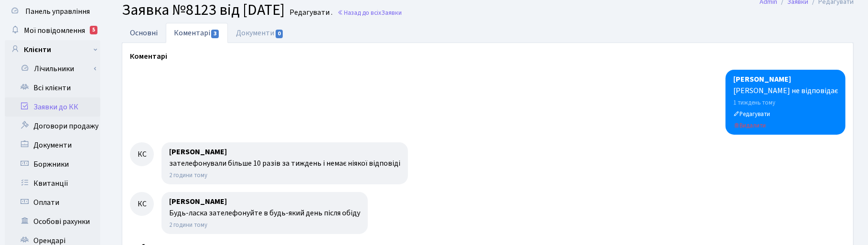 Image resolution: width=868 pixels, height=245 pixels. Describe the element at coordinates (52, 183) in the screenshot. I see `a: Квитанції` at that location.